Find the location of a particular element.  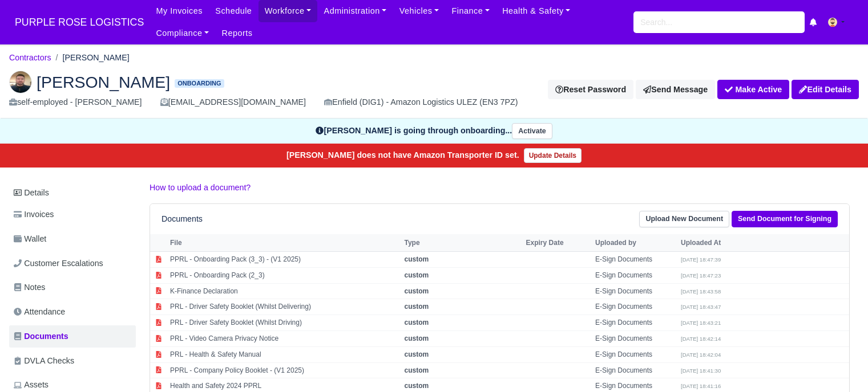

span: Documents is located at coordinates (41, 336).